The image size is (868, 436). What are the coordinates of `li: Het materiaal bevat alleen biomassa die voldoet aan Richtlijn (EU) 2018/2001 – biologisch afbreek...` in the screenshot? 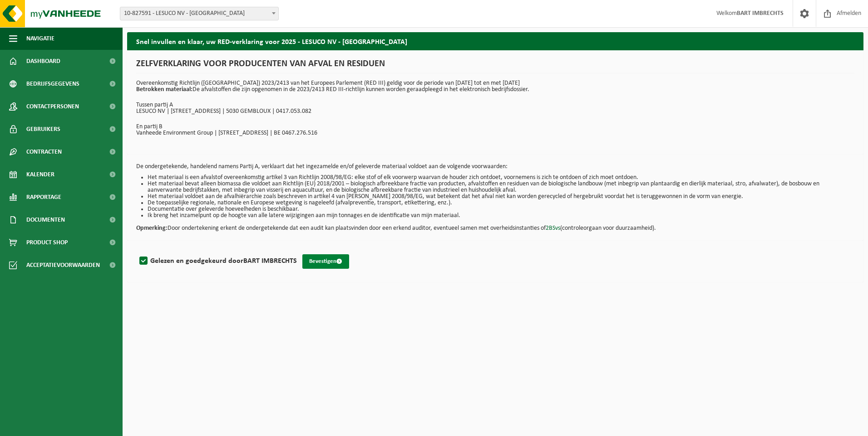 It's located at (501, 187).